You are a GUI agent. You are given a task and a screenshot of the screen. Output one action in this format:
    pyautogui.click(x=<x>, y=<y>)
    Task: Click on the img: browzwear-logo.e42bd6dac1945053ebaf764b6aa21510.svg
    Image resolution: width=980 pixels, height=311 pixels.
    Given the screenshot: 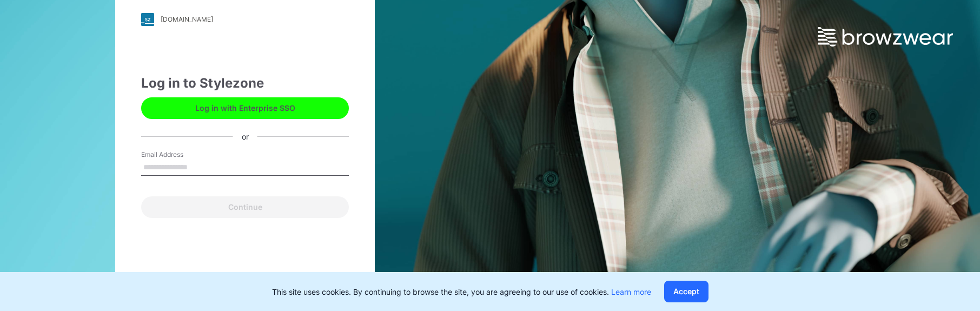 What is the action you would take?
    pyautogui.click(x=886, y=36)
    